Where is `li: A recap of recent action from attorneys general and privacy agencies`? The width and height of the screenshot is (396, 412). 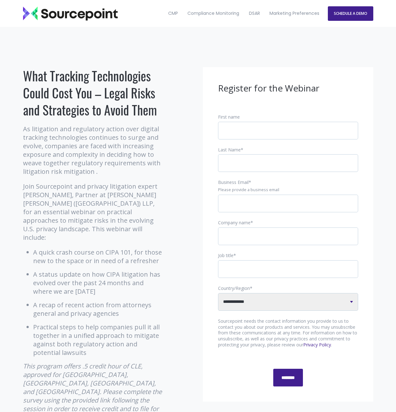 li: A recap of recent action from attorneys general and privacy agencies is located at coordinates (98, 309).